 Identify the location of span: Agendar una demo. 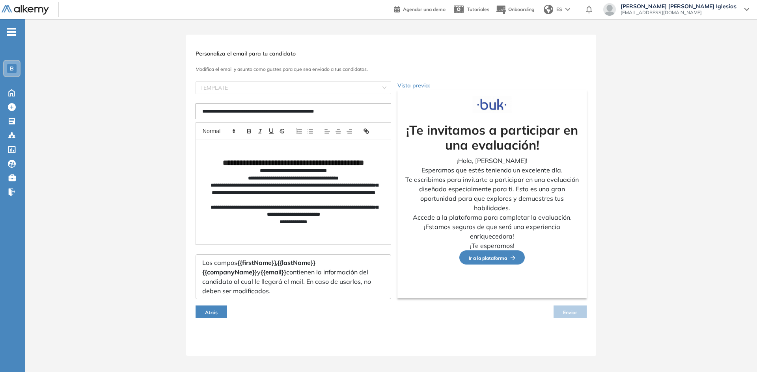
(424, 9).